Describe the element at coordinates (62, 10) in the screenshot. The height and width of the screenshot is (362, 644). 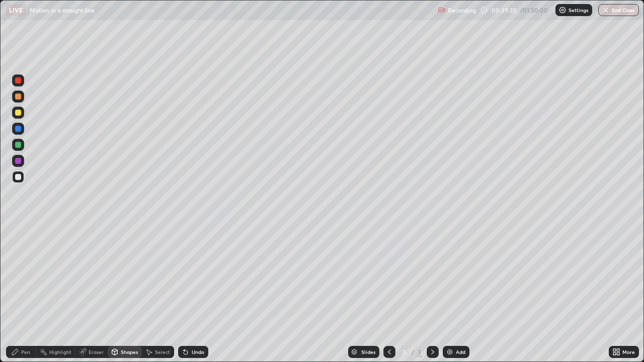
I see `p: Motion in a straight line` at that location.